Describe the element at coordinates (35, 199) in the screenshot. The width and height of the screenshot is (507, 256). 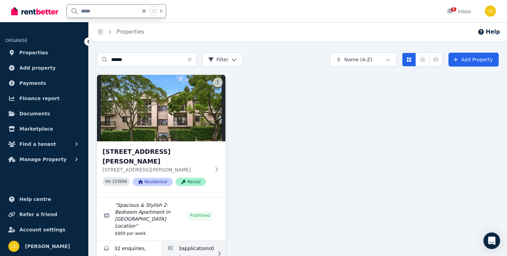
I see `span: Help centre` at that location.